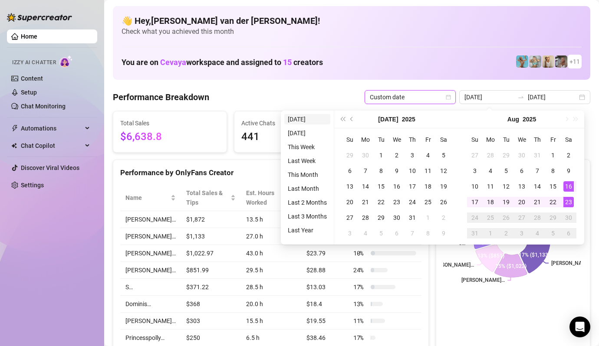  I want to click on td: 27.0 h, so click(271, 236).